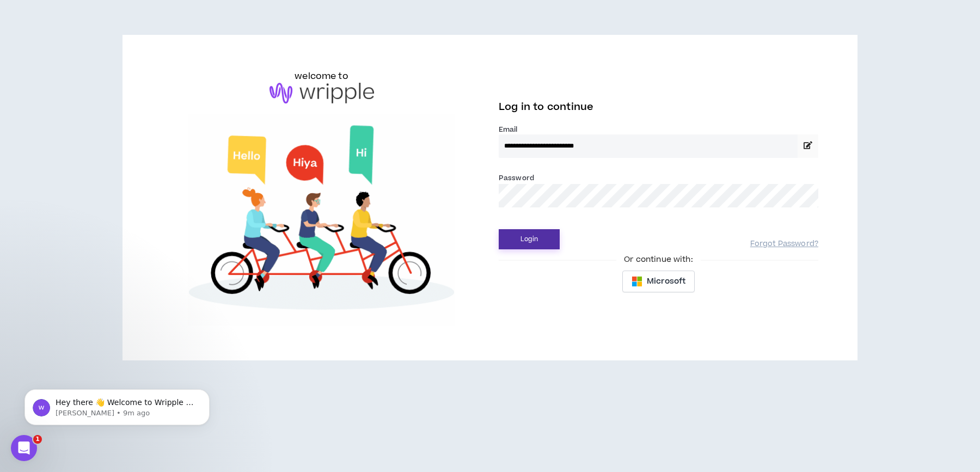 The height and width of the screenshot is (472, 980). Describe the element at coordinates (529, 239) in the screenshot. I see `button: Login` at that location.